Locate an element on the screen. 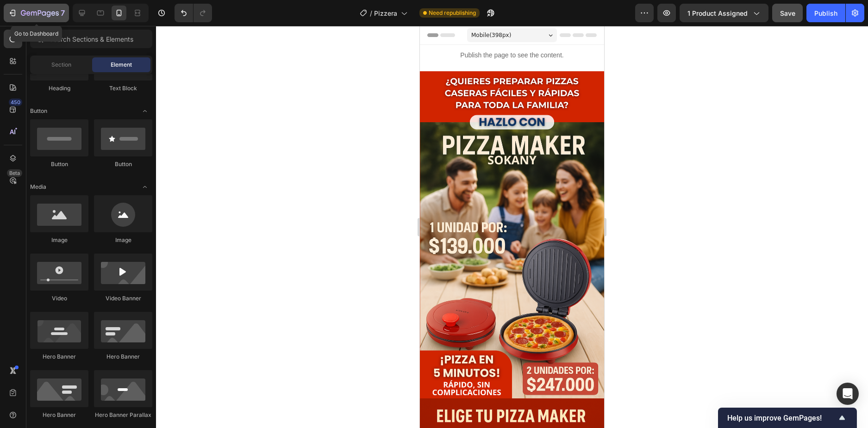 This screenshot has width=868, height=428. span: Element is located at coordinates (121, 65).